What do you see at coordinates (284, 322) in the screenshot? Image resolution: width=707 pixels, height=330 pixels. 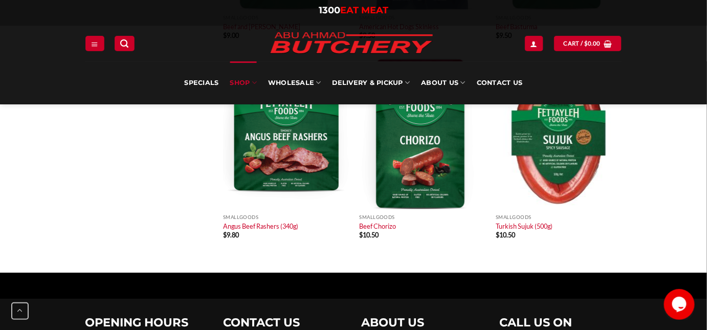 I see `h2: CONTACT US` at bounding box center [284, 322].